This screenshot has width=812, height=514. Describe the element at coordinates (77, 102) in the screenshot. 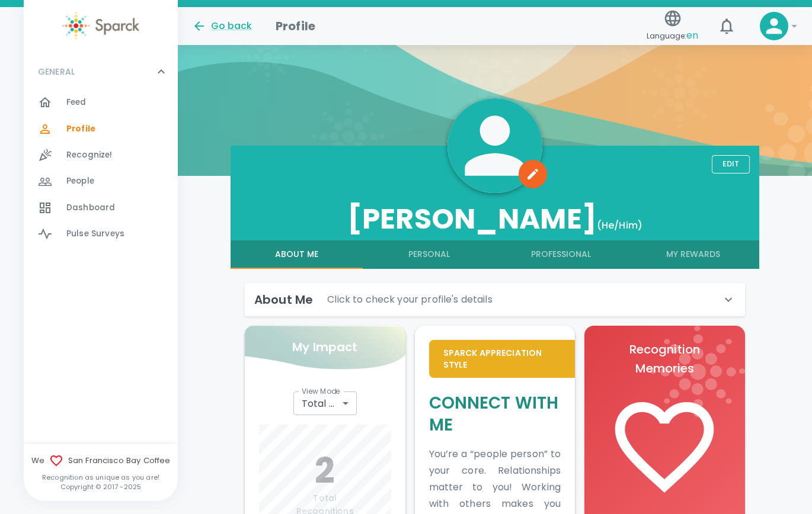

I see `span: Feed` at that location.